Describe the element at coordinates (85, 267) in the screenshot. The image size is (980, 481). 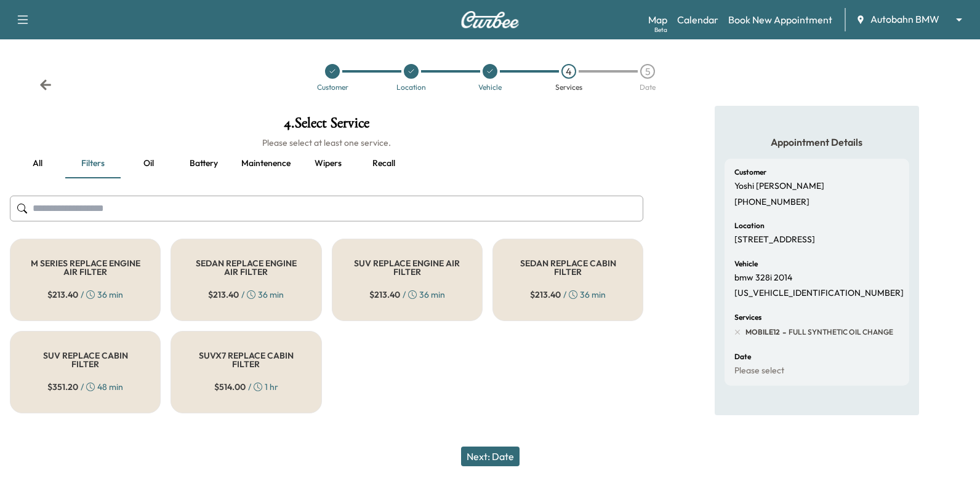
I see `h5: M SERIES REPLACE ENGINE AIR FILTER` at that location.